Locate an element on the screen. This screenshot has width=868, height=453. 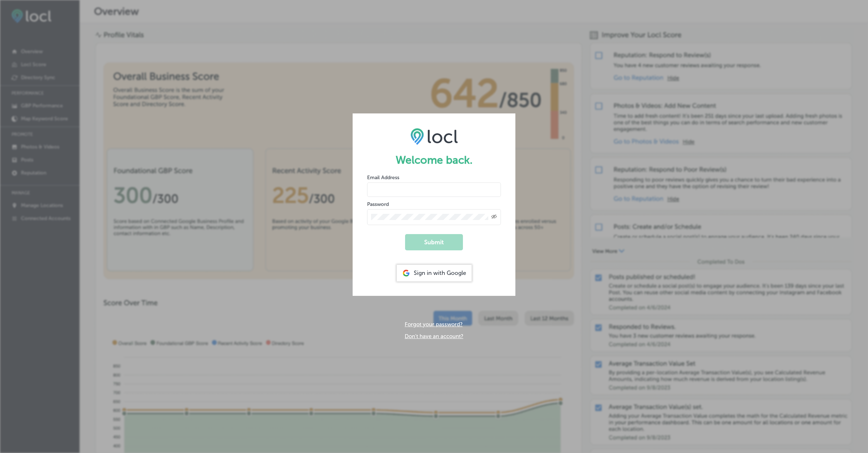
a: Forgot your password? is located at coordinates (433, 325).